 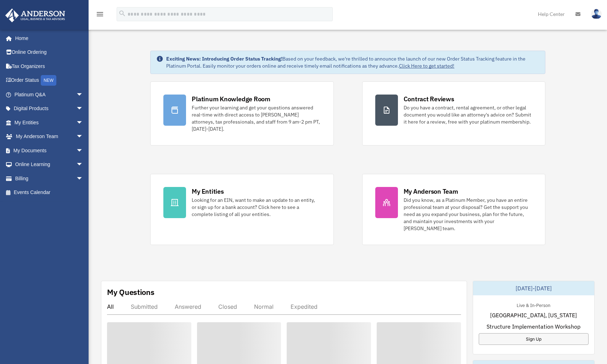 I want to click on div: My Anderson Team, so click(x=431, y=191).